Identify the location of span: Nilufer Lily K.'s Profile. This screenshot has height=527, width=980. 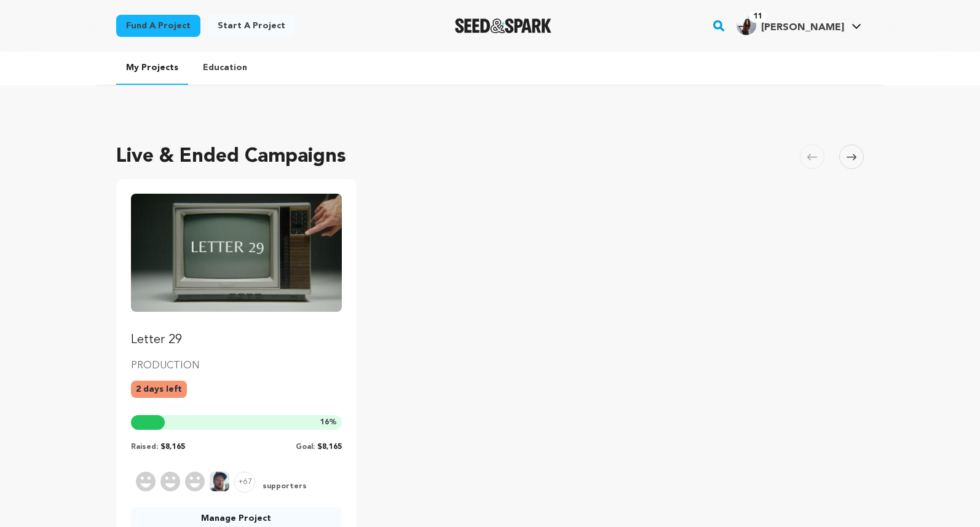
(798, 26).